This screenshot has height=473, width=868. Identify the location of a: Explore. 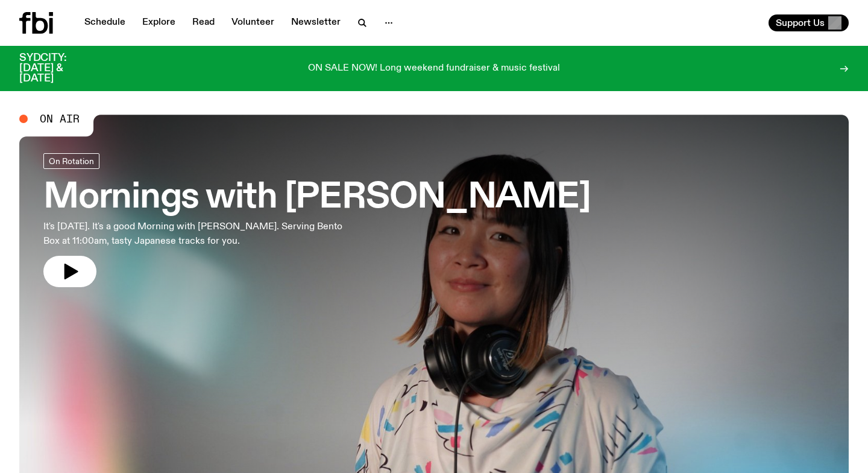
(158, 23).